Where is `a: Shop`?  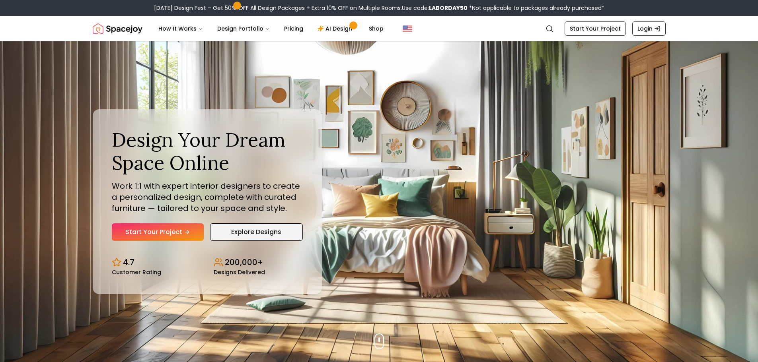
a: Shop is located at coordinates (376, 29).